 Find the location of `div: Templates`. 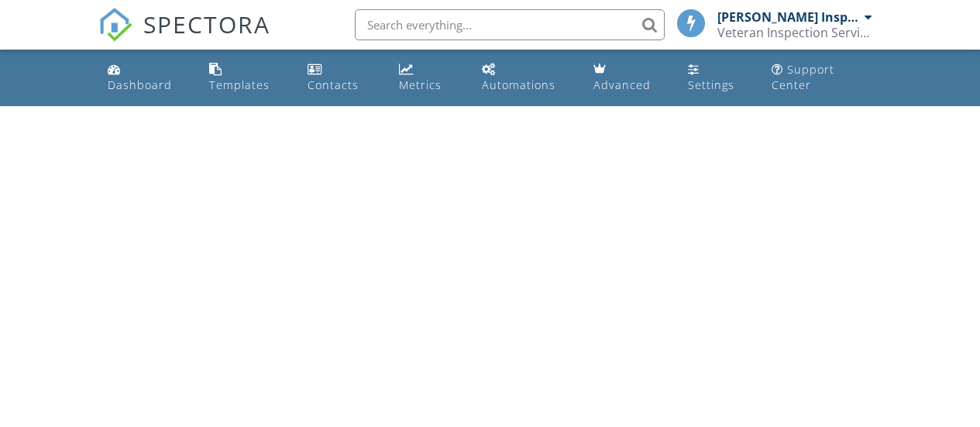

div: Templates is located at coordinates (239, 85).